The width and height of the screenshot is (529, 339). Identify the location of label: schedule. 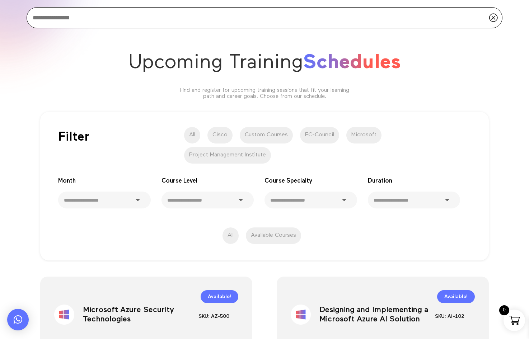
(274, 236).